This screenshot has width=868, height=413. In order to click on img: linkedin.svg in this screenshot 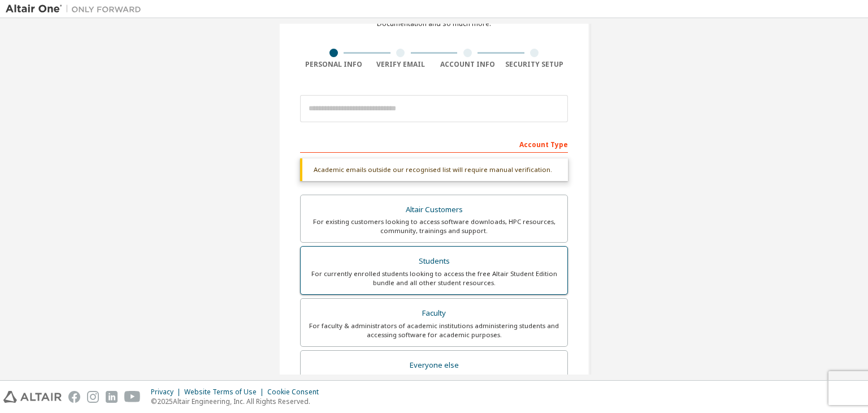, I will do `click(111, 397)`.